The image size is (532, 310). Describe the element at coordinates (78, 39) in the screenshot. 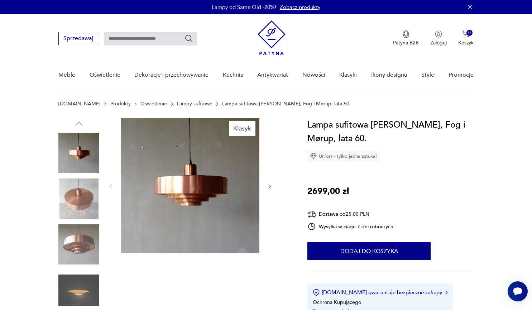

I see `a: Sprzedawaj` at that location.